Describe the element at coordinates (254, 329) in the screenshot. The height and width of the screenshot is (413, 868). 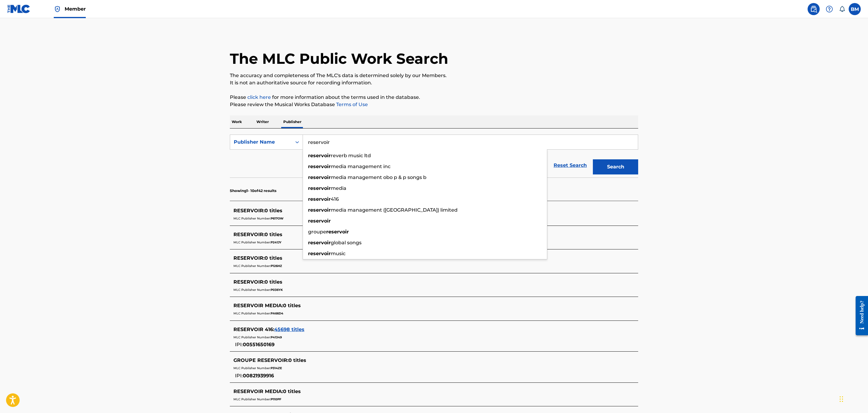
I see `span: RESERVOIR 416 :` at that location.